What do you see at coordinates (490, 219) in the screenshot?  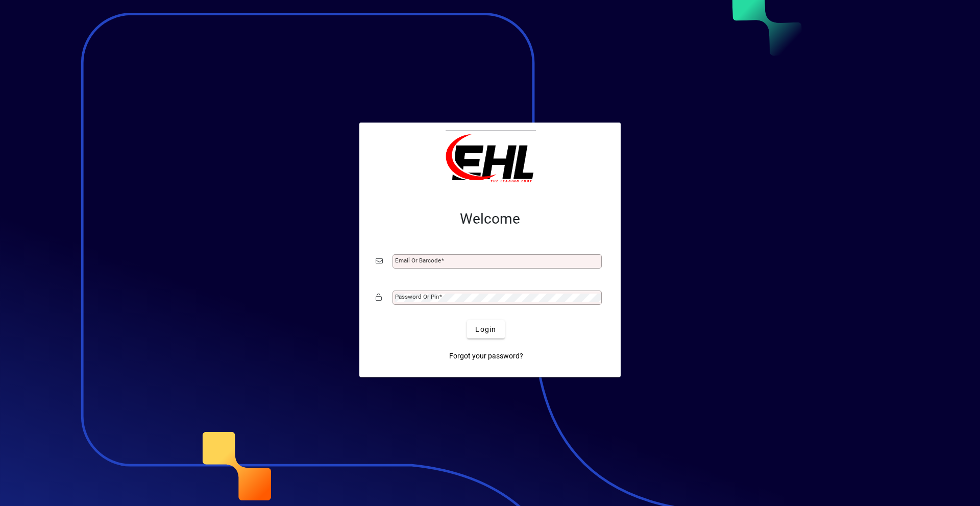 I see `h2: Welcome` at bounding box center [490, 219].